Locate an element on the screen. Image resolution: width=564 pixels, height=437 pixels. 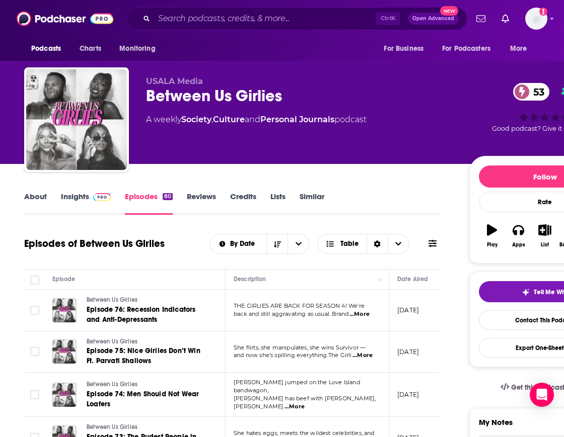
span: Charts is located at coordinates (90, 49).